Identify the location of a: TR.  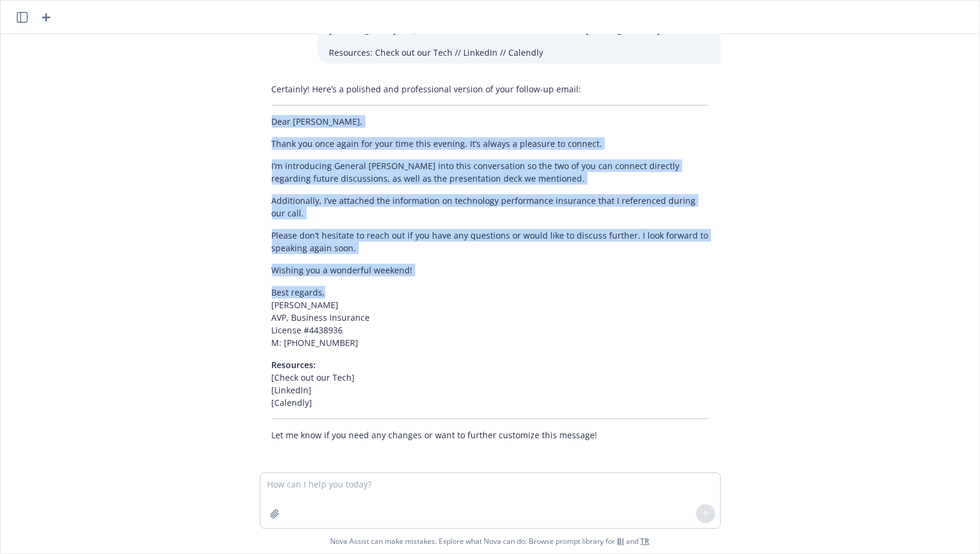
(645, 541).